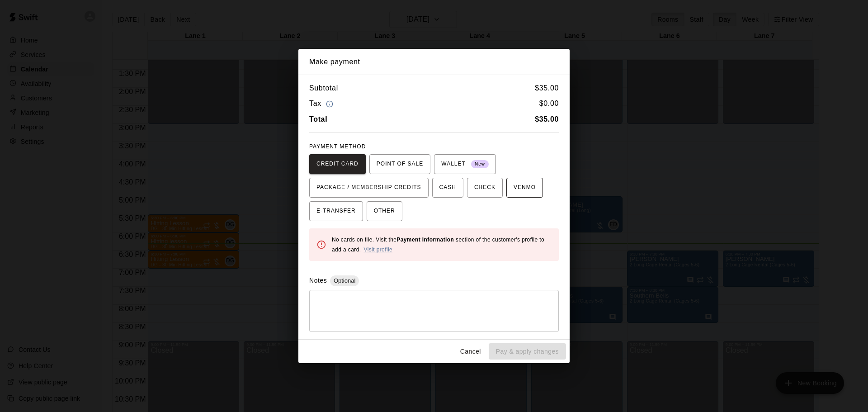  I want to click on h6: Subtotal, so click(324, 88).